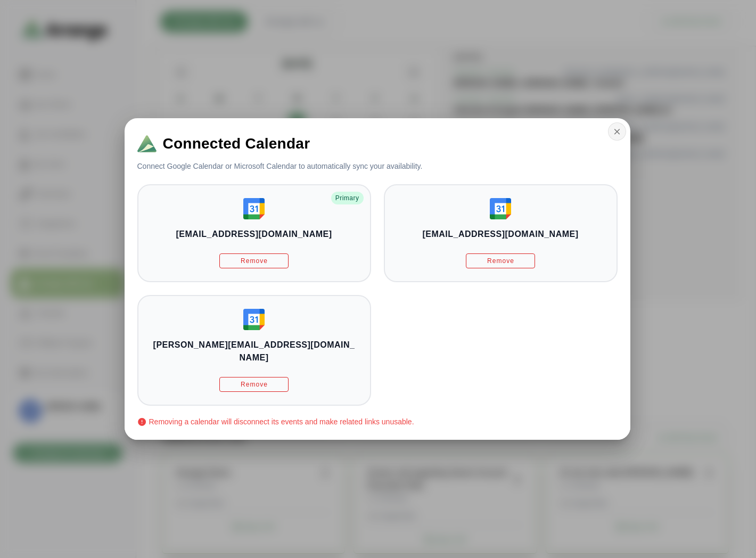 The height and width of the screenshot is (558, 756). I want to click on span: Connected Calendar, so click(236, 144).